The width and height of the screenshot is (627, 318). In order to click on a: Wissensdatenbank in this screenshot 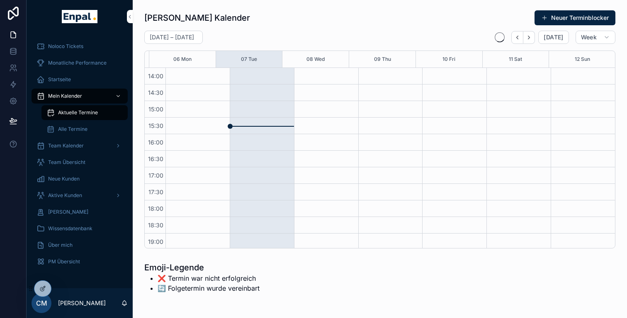, I will do `click(80, 229)`.